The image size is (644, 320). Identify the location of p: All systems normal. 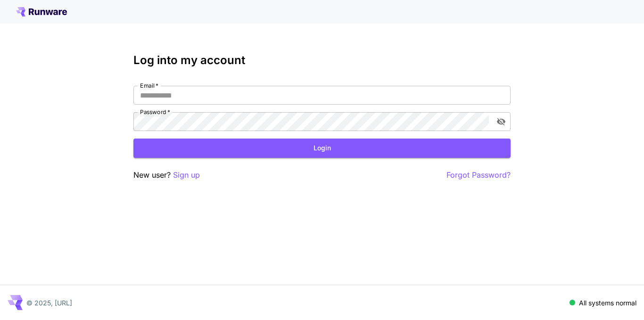
(608, 303).